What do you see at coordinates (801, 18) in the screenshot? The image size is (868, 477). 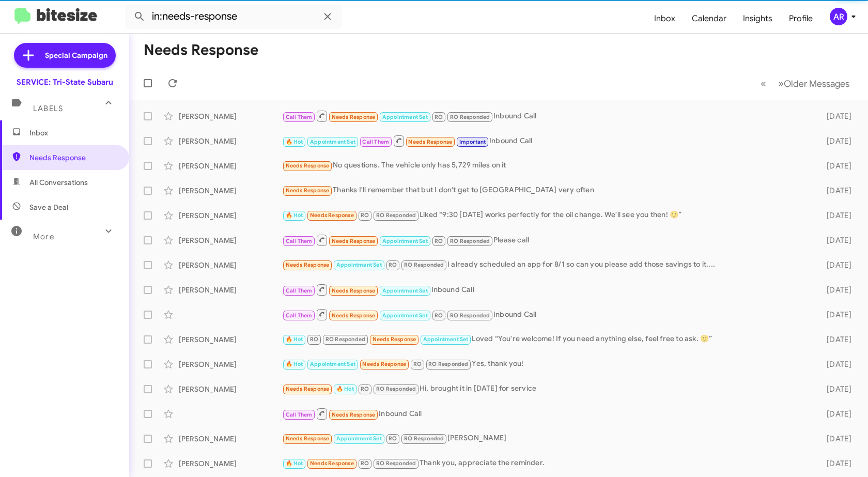 I see `span: Profile` at bounding box center [801, 18].